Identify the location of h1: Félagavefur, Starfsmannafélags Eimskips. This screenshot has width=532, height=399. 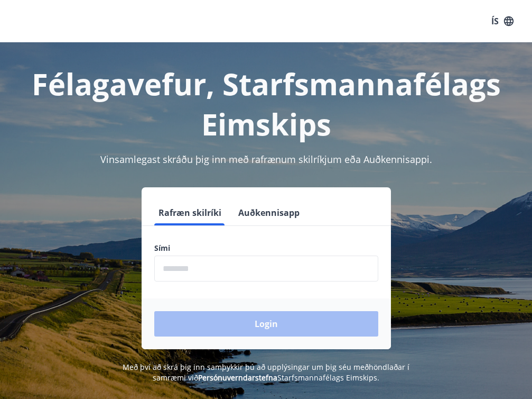
(266, 103).